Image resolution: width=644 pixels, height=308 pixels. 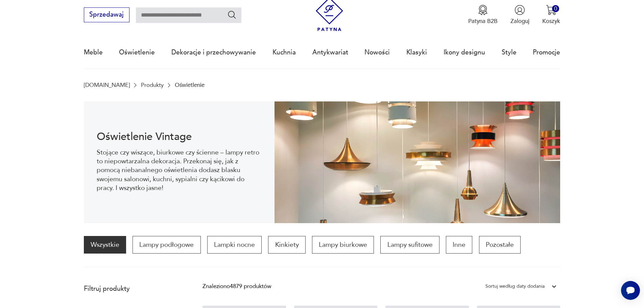 I want to click on p: Filtruj produkty, so click(x=134, y=289).